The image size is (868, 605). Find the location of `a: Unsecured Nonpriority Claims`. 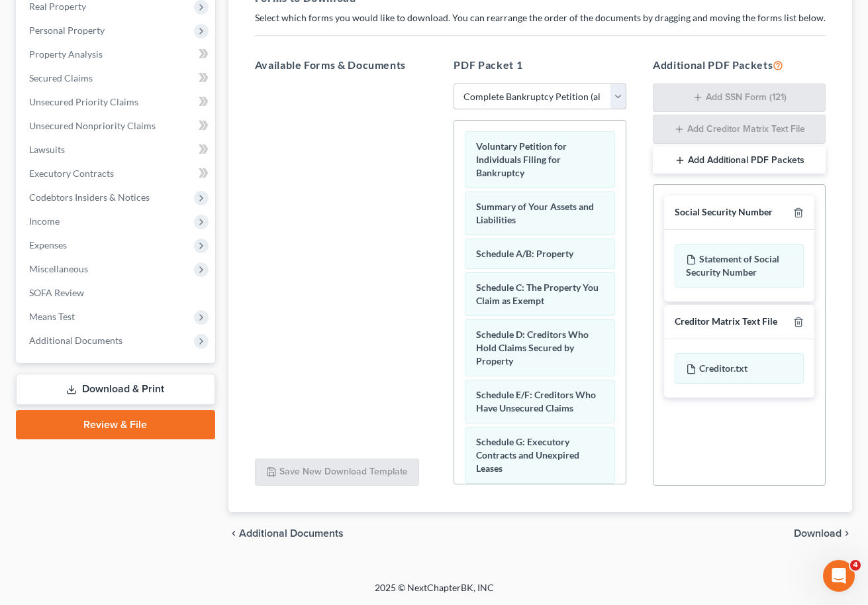

a: Unsecured Nonpriority Claims is located at coordinates (116, 126).